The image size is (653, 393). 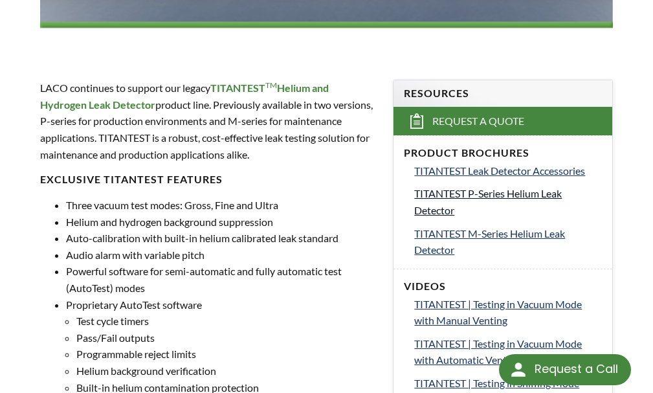 What do you see at coordinates (507, 171) in the screenshot?
I see `a: TITANTEST Leak Detector Accessories` at bounding box center [507, 171].